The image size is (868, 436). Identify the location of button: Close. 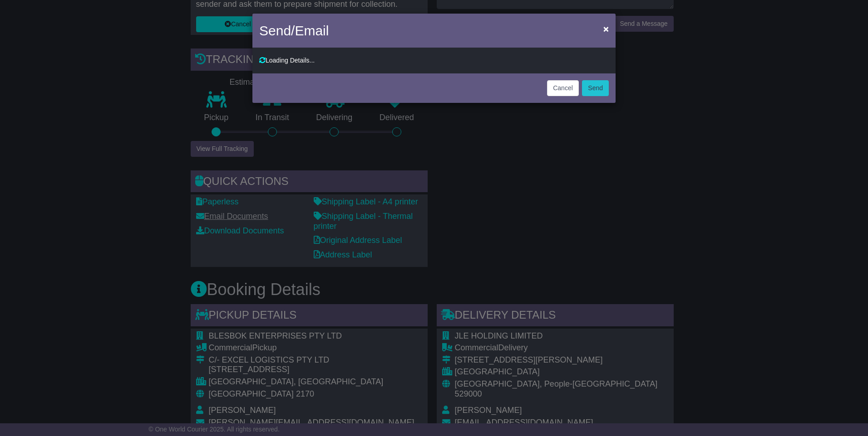
(606, 29).